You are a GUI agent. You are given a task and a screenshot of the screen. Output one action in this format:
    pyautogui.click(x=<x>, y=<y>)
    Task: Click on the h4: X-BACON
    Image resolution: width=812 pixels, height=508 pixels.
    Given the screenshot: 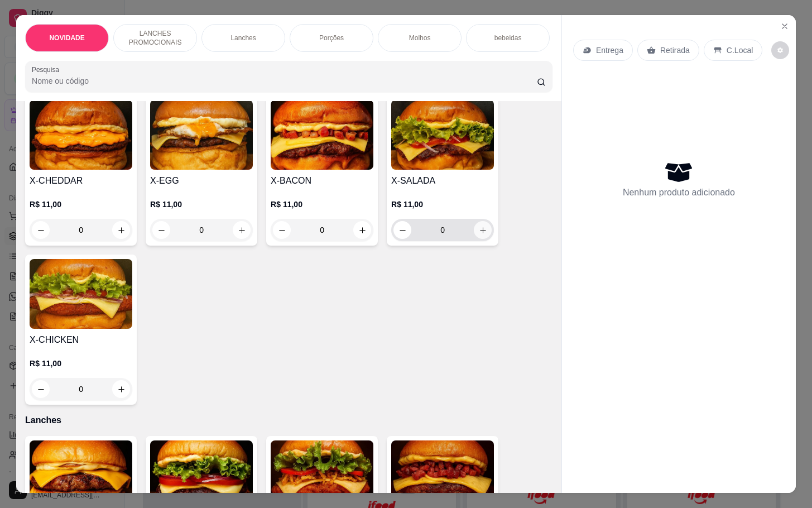 What is the action you would take?
    pyautogui.click(x=322, y=181)
    